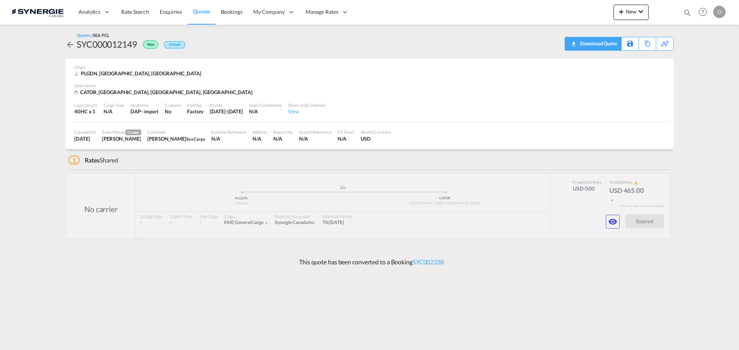 The height and width of the screenshot is (350, 739). I want to click on div: 40HC x 1, so click(86, 112).